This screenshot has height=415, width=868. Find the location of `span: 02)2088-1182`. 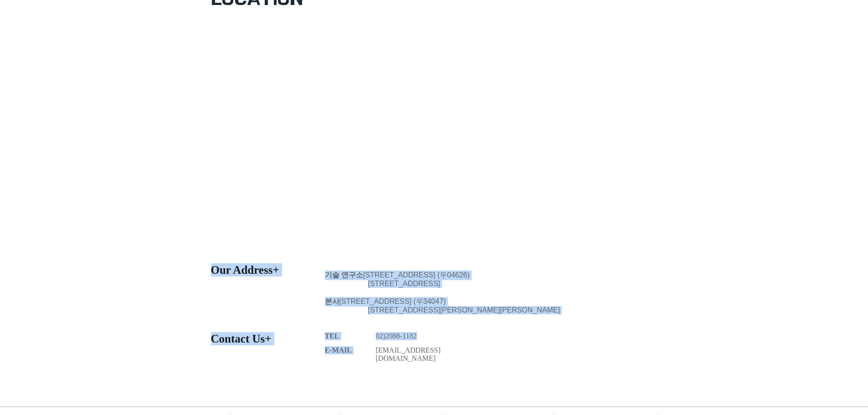

span: 02)2088-1182 is located at coordinates (397, 336).